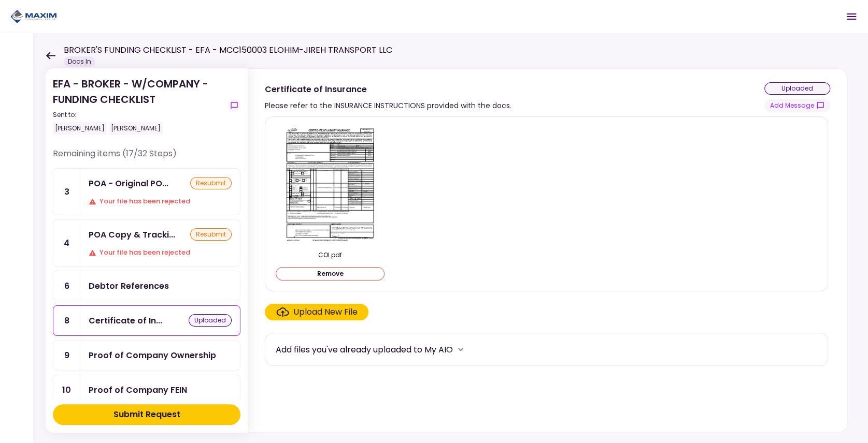 The image size is (868, 443). I want to click on h1: BROKER'S FUNDING CHECKLIST - EFA - MCC150003 ELOHIM-JIREH TRANSPORT LLC, so click(228, 50).